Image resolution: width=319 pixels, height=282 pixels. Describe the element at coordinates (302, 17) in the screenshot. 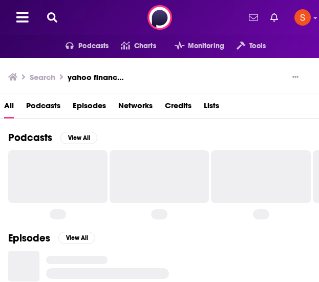

I see `span: Logged in as skylar.peters` at that location.